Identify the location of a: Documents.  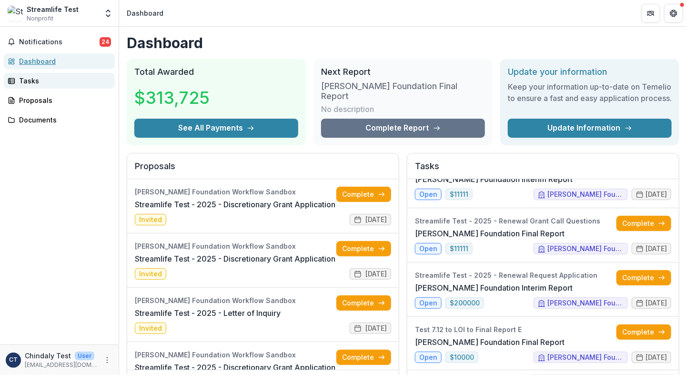
(59, 120).